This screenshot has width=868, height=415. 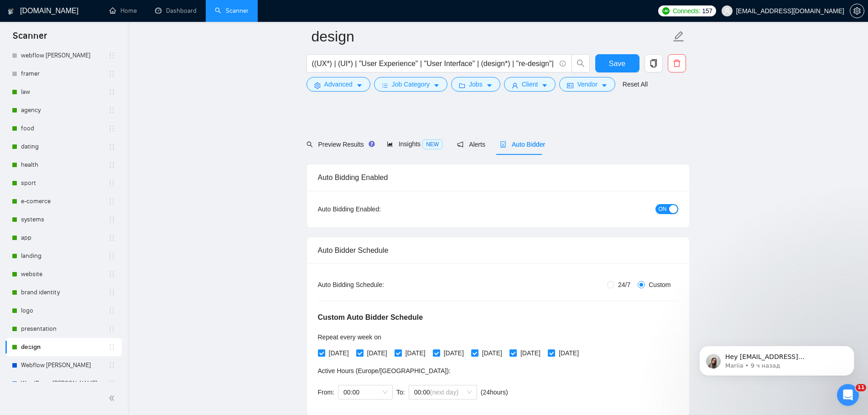 What do you see at coordinates (64, 74) in the screenshot?
I see `li: framer` at bounding box center [64, 74].